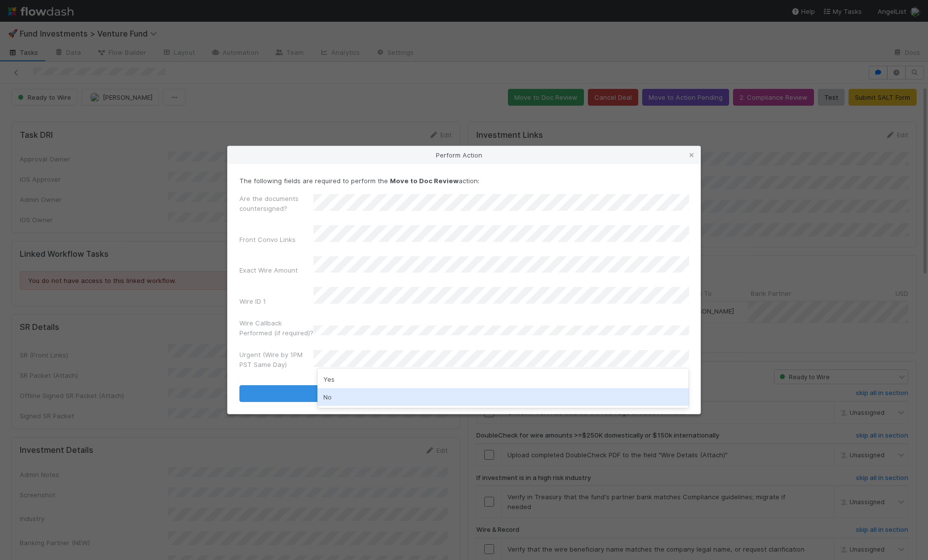 The height and width of the screenshot is (560, 928). I want to click on label: Exact Wire Amount, so click(268, 270).